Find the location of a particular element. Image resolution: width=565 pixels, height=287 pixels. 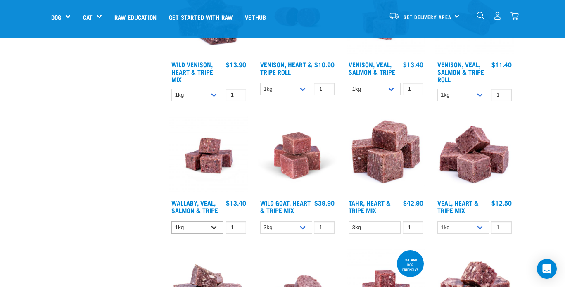

img: Tahr Heart Tripe Mix 01 is located at coordinates (386, 155).